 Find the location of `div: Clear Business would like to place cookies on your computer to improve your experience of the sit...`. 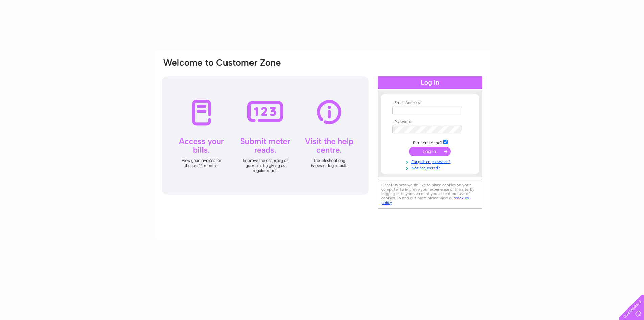

div: Clear Business would like to place cookies on your computer to improve your experience of the sit... is located at coordinates (430, 194).